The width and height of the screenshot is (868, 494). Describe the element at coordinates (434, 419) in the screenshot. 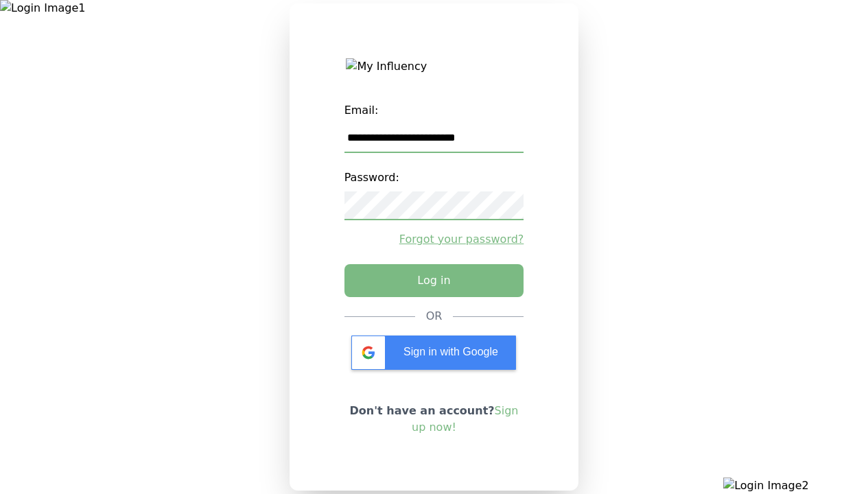

I see `p: Don't have an account?` at that location.